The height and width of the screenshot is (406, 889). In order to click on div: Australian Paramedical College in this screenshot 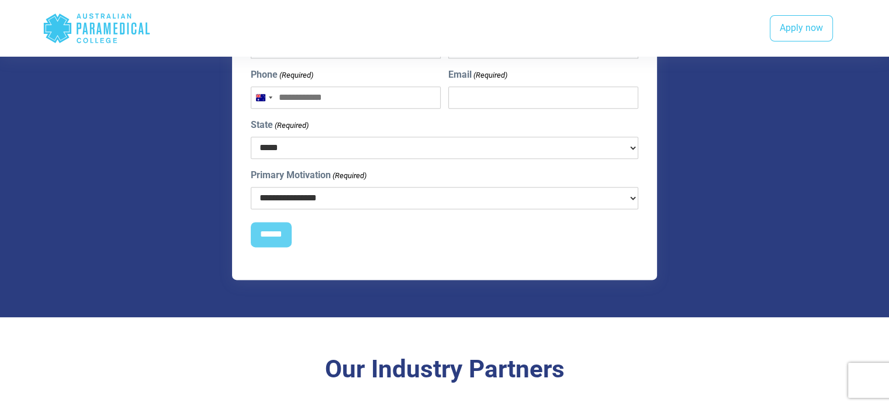, I will do `click(96, 28)`.